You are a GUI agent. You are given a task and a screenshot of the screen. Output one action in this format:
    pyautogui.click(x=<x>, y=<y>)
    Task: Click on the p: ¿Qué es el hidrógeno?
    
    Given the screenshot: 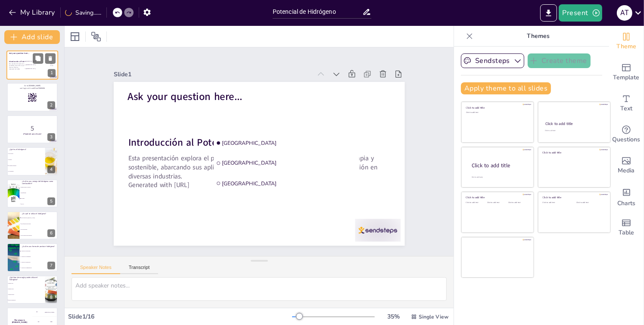 What is the action you would take?
    pyautogui.click(x=26, y=149)
    